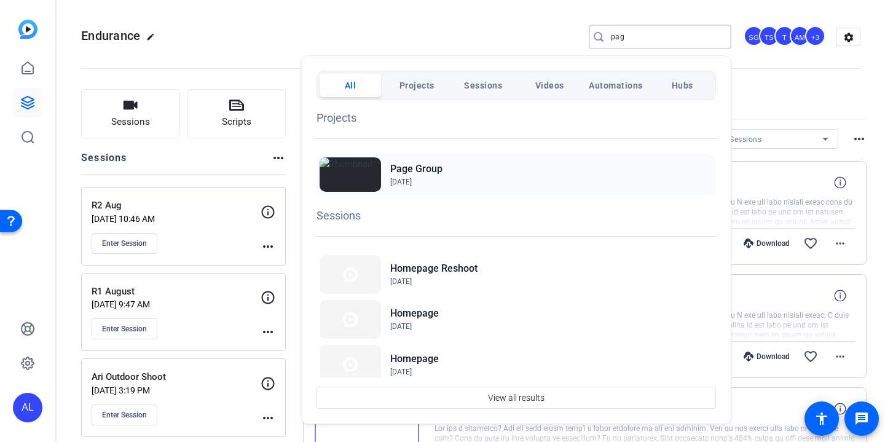  Describe the element at coordinates (516, 215) in the screenshot. I see `h1: Sessions` at that location.